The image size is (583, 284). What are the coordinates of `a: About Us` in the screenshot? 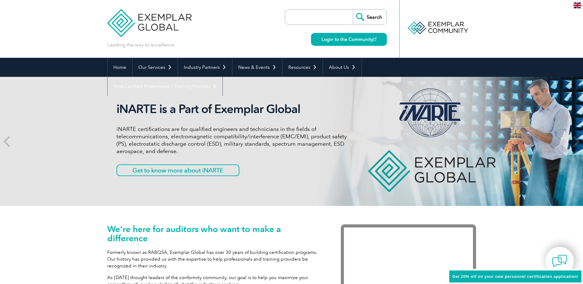 It's located at (342, 67).